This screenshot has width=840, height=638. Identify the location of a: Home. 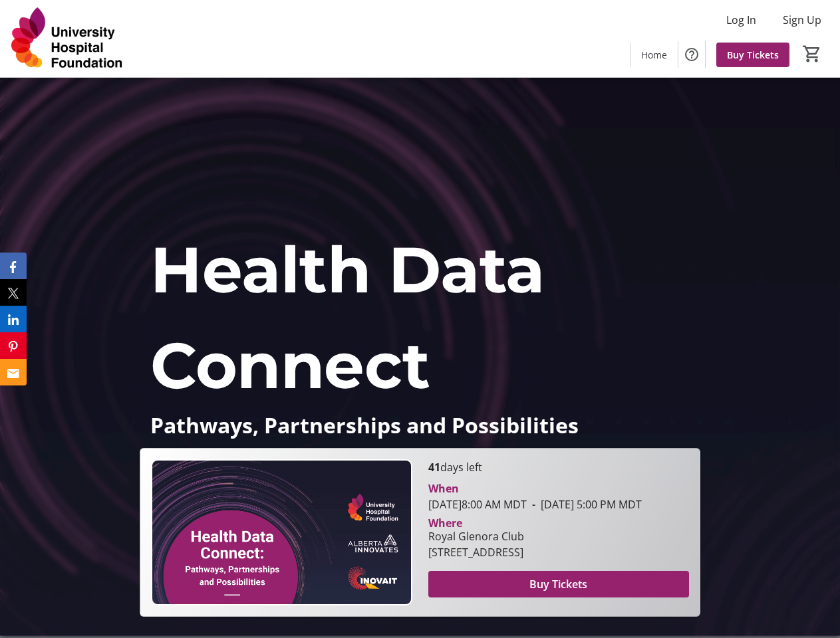
(653, 54).